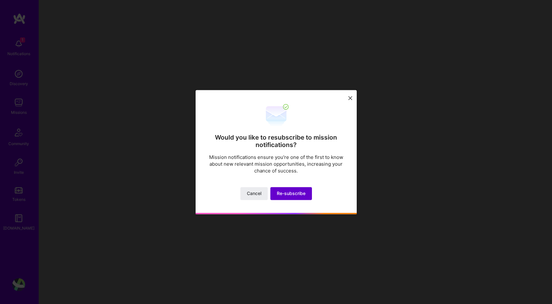 The width and height of the screenshot is (552, 304). What do you see at coordinates (254, 193) in the screenshot?
I see `span: Cancel` at bounding box center [254, 193].